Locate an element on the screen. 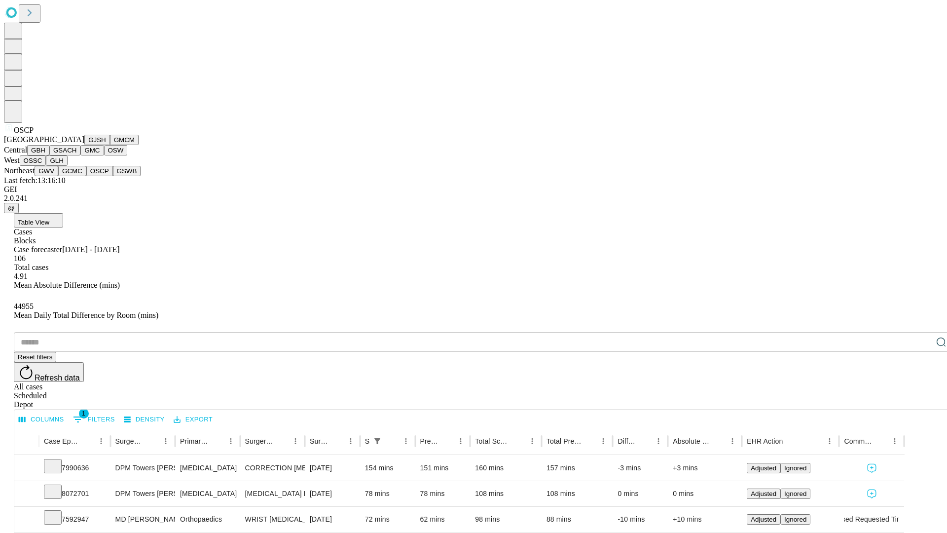  button: GSACH is located at coordinates (65, 150).